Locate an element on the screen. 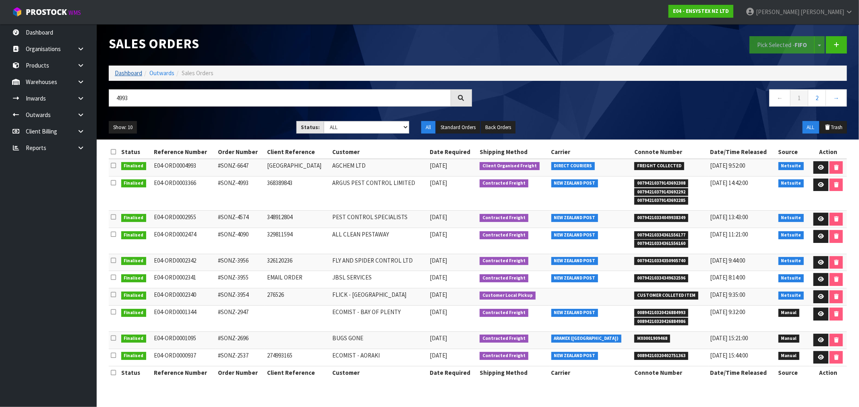  button: Standard Orders is located at coordinates (458, 128).